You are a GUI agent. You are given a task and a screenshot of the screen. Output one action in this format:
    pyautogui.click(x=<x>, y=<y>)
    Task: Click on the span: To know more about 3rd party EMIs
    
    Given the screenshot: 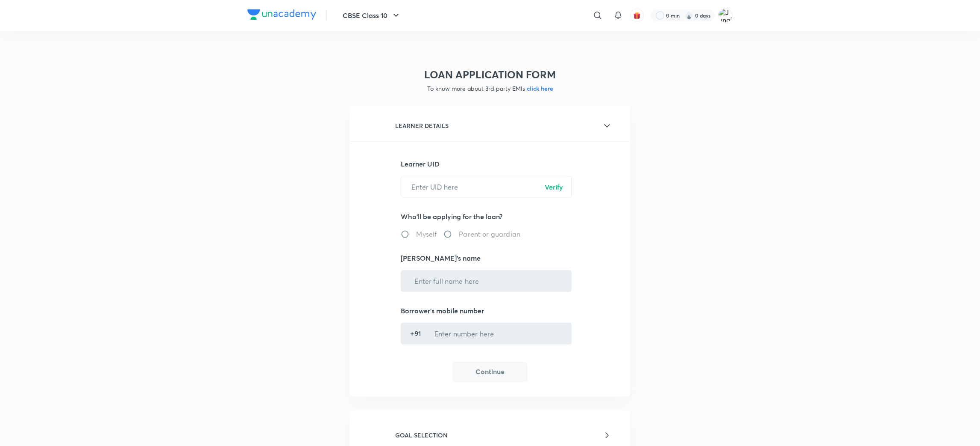 What is the action you would take?
    pyautogui.click(x=490, y=88)
    